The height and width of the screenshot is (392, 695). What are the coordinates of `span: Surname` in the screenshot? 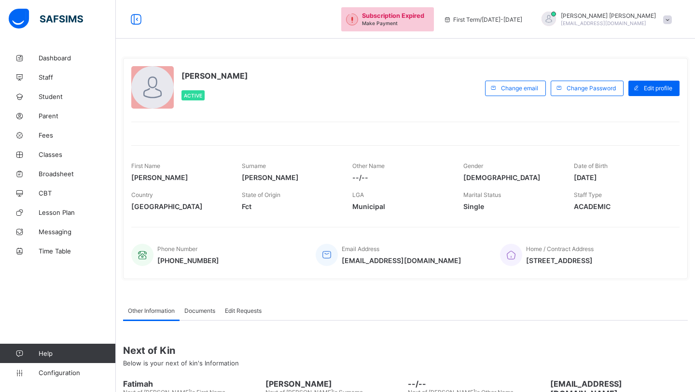 It's located at (254, 165).